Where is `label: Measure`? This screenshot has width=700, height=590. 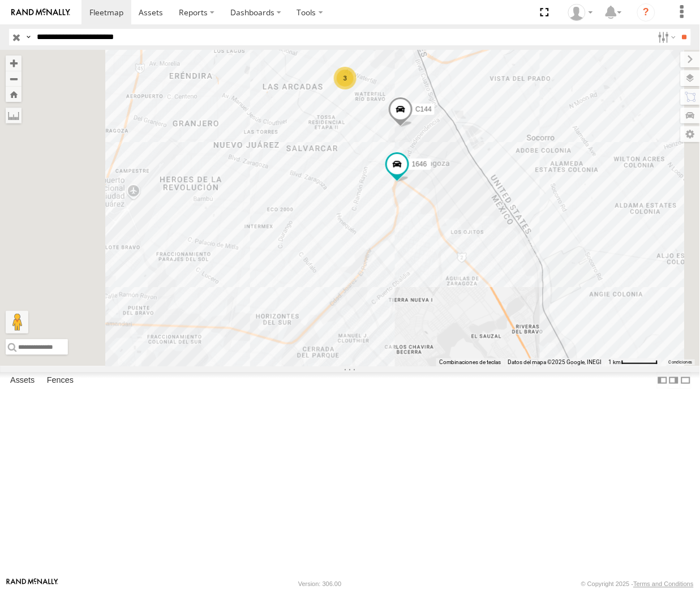 label: Measure is located at coordinates (13, 115).